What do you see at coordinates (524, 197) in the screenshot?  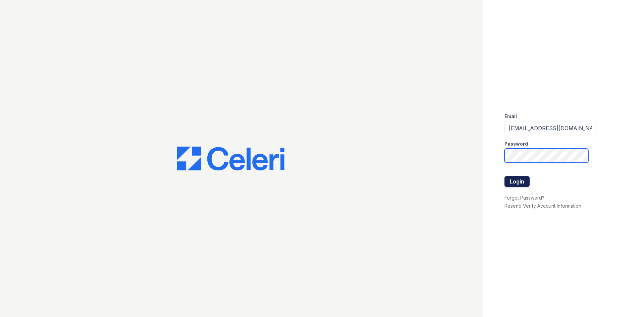 I see `a: Forgot Password?` at bounding box center [524, 197].